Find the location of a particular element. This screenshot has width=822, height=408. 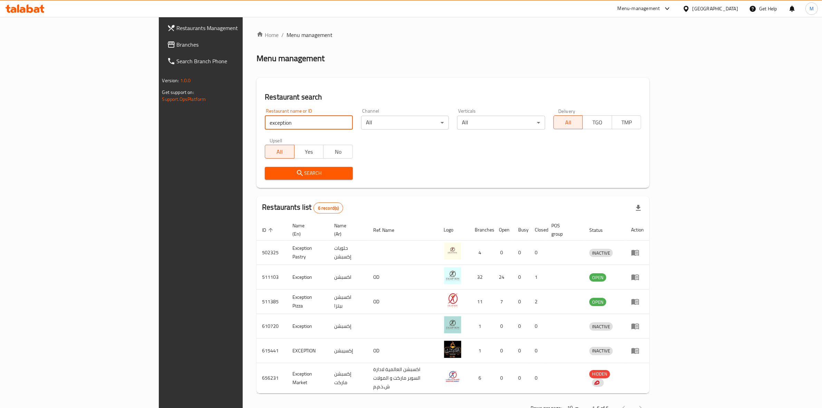

a: Search Branch Phone is located at coordinates (229, 61).